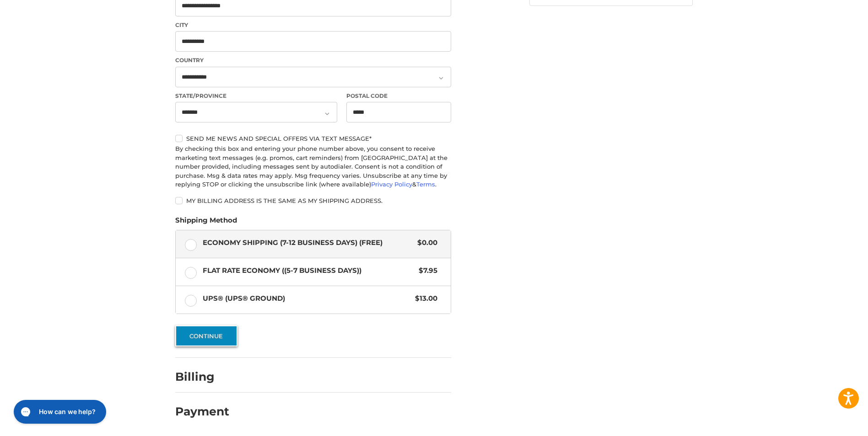 The height and width of the screenshot is (436, 868). Describe the element at coordinates (308, 271) in the screenshot. I see `span: Flat Rate Economy ((5-7 Business Days))` at that location.